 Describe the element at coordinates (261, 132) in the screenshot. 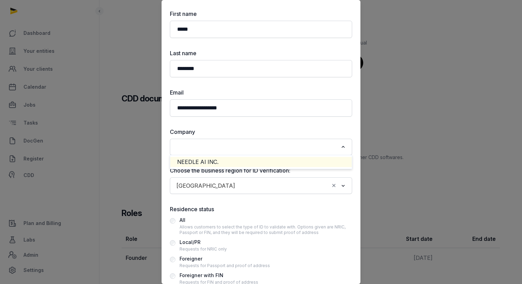

I see `label: Company` at that location.